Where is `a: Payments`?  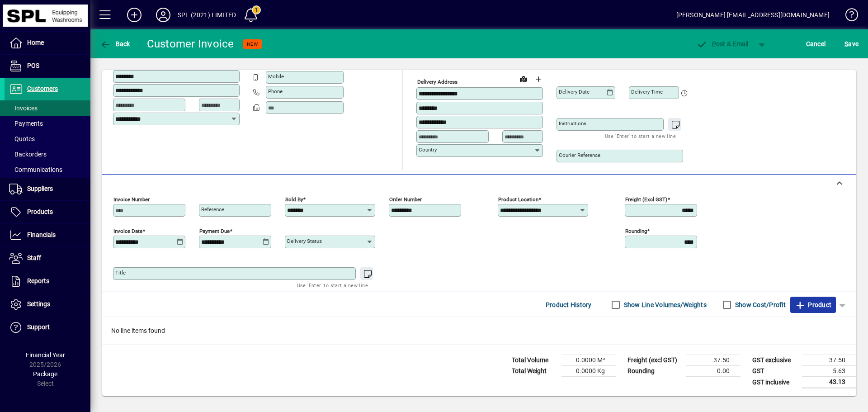
a: Payments is located at coordinates (47, 123).